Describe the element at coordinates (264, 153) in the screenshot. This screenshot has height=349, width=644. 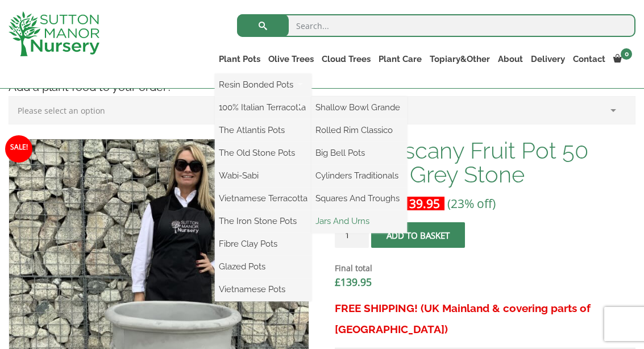
I see `a: The Old Stone Pots` at that location.